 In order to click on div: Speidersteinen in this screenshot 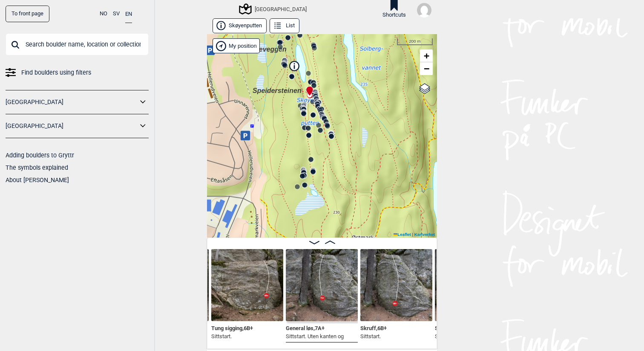, I will do `click(255, 89)`.